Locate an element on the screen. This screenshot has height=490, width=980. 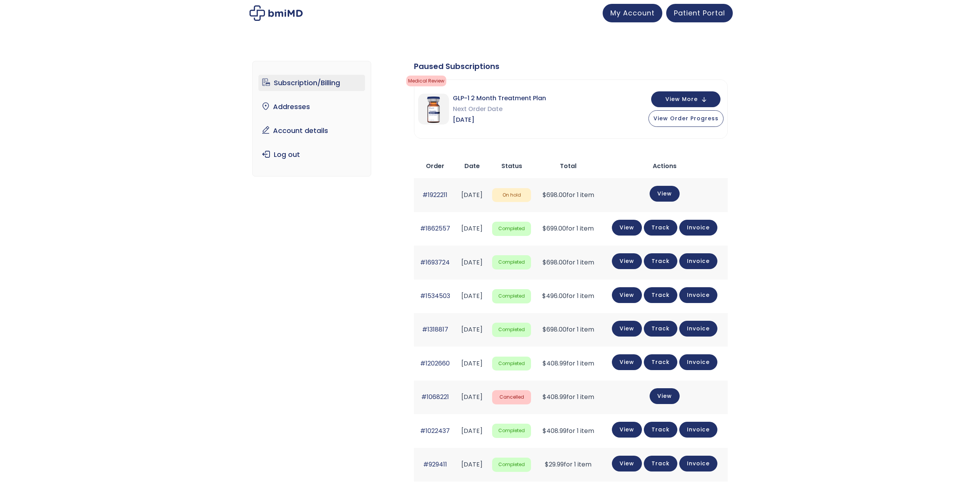
a: #1022437 is located at coordinates (435, 431).